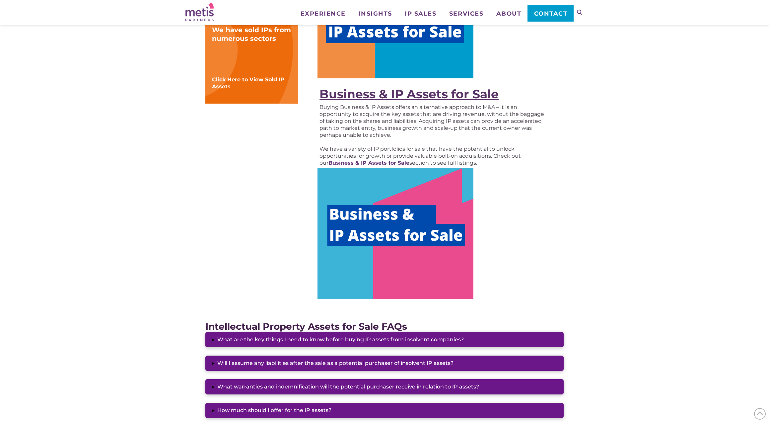 The height and width of the screenshot is (423, 769). What do you see at coordinates (434, 156) in the screenshot?
I see `p: We have a variety of IP portfolios for sale that have the potential to unlock opportunities for g...` at bounding box center [434, 156].